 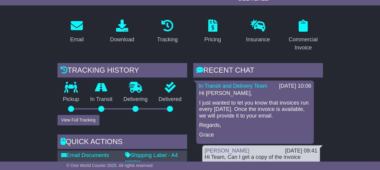 What do you see at coordinates (85, 156) in the screenshot?
I see `a: Email Documents` at bounding box center [85, 156].